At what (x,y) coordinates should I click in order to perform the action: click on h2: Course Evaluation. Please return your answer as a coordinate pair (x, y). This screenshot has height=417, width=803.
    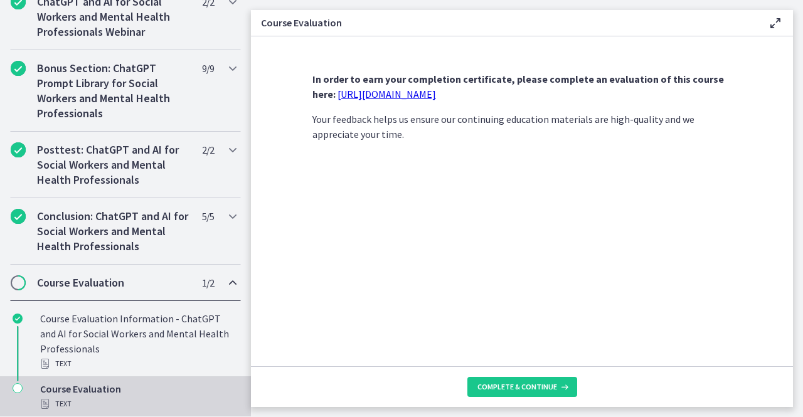
    Looking at the image, I should click on (114, 283).